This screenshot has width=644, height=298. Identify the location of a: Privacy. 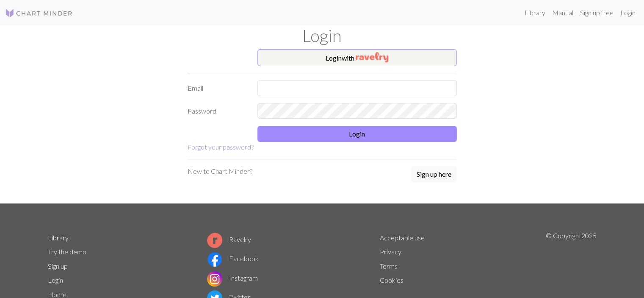
(390, 251).